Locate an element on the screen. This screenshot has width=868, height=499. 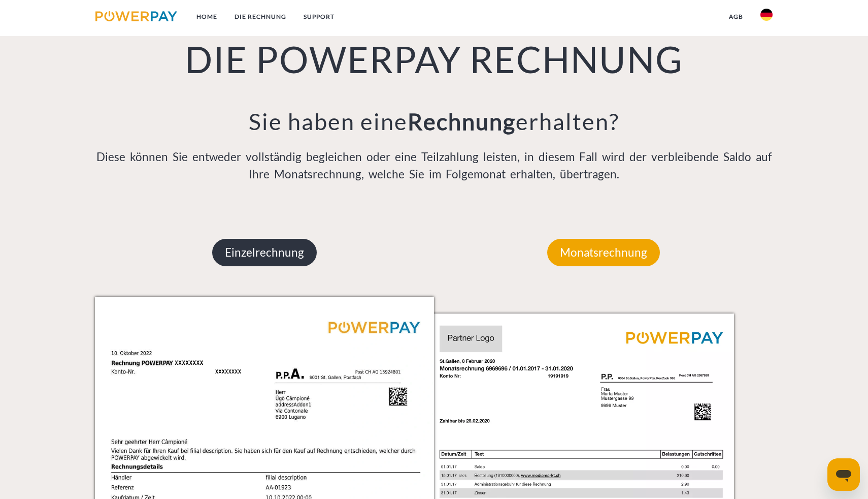
a: agb is located at coordinates (737, 16).